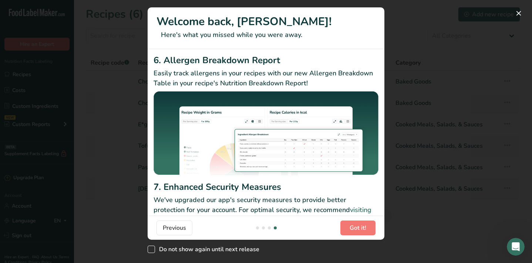 This screenshot has height=263, width=532. What do you see at coordinates (266, 187) in the screenshot?
I see `h2: 7. Enhanced Security Measures` at bounding box center [266, 187].